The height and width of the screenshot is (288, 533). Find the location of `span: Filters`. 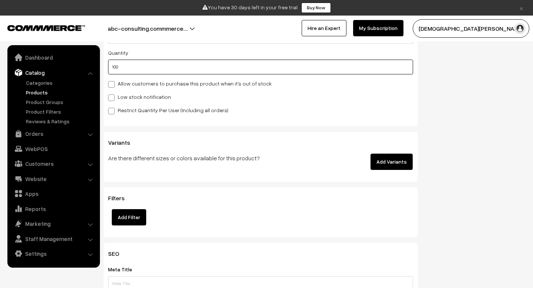

span: Filters is located at coordinates (121, 198).